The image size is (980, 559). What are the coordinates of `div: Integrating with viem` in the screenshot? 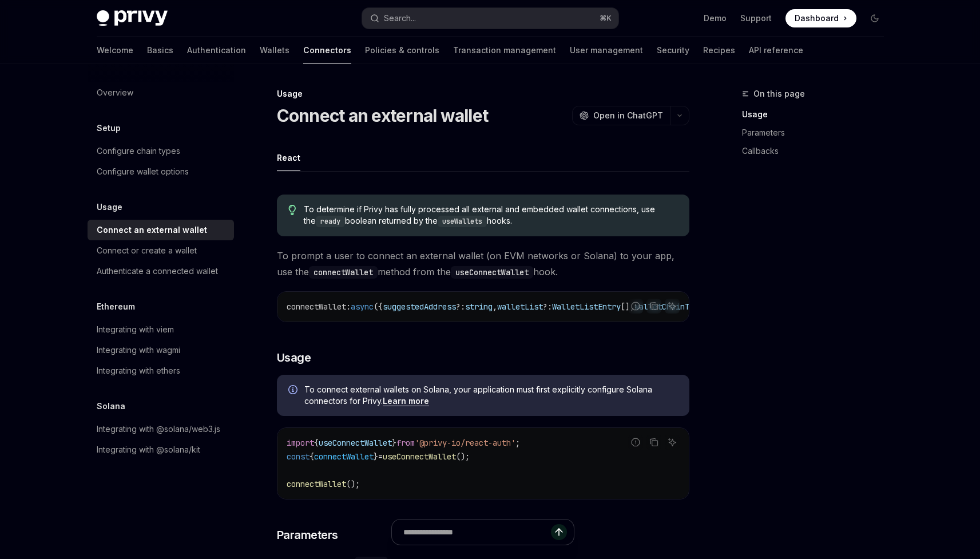 It's located at (135, 329).